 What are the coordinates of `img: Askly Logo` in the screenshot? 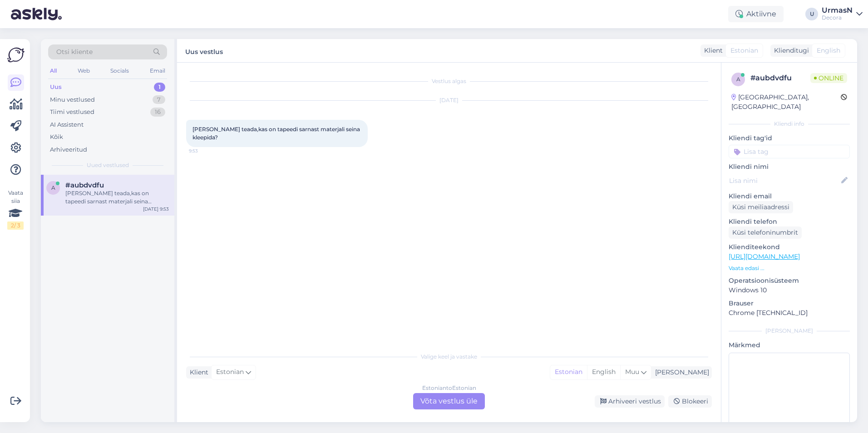 It's located at (16, 55).